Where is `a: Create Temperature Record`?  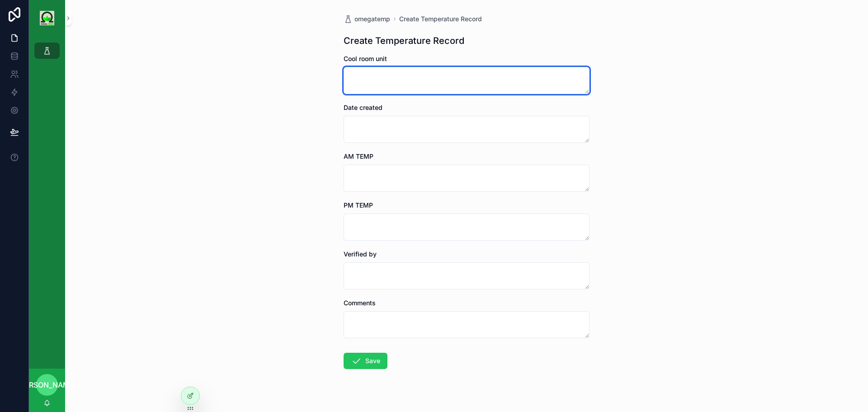 a: Create Temperature Record is located at coordinates (440, 19).